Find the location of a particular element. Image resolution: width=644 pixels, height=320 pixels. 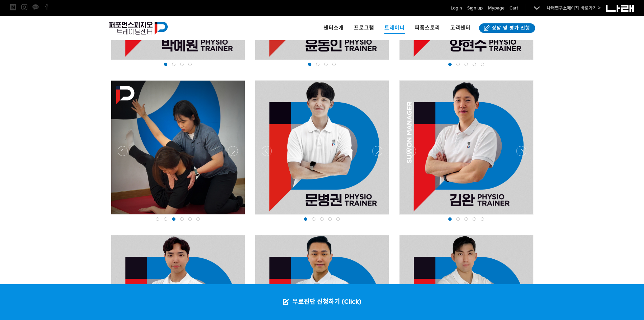

a: 고객센터 is located at coordinates (460, 28).